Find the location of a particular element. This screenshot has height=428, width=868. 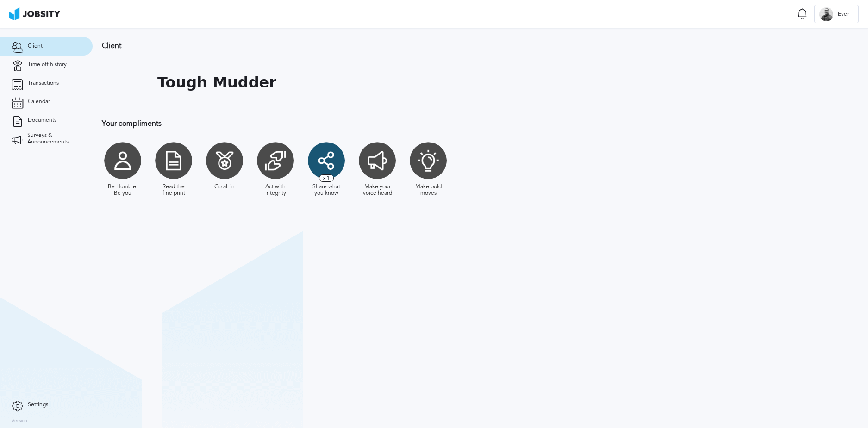

span: Transactions is located at coordinates (43, 83).